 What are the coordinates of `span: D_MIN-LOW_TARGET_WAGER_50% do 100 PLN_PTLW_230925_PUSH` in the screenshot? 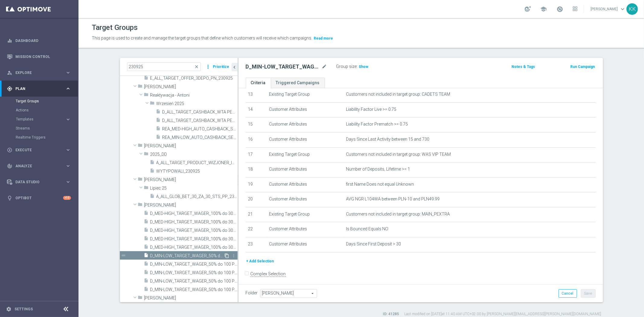 It's located at (194, 272).